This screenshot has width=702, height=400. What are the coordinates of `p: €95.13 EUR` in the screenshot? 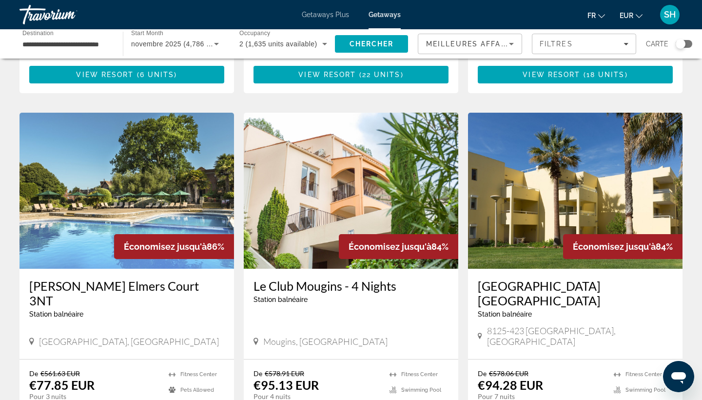 It's located at (286, 385).